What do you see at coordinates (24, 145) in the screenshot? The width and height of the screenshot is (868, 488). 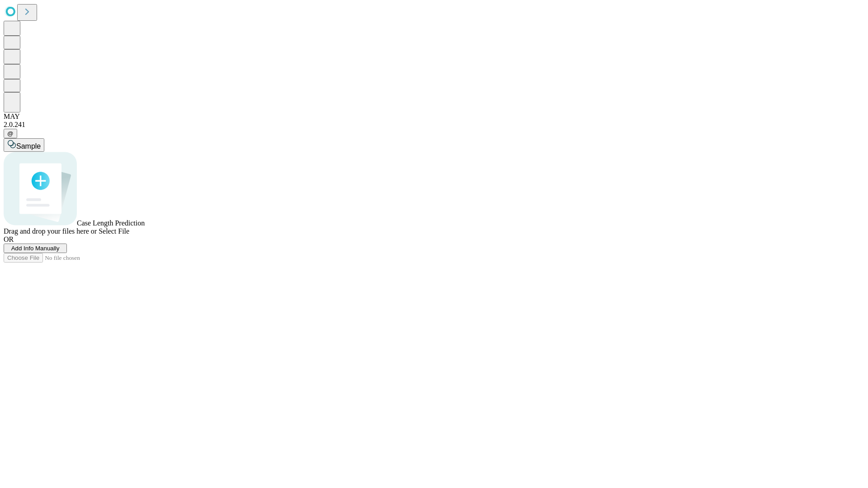 I see `button: Sample` at bounding box center [24, 145].